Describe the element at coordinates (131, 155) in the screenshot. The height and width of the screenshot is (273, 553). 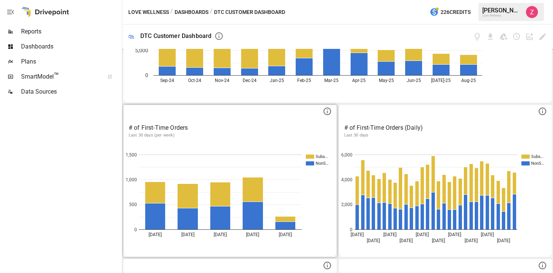
I see `text: 1,500` at that location.